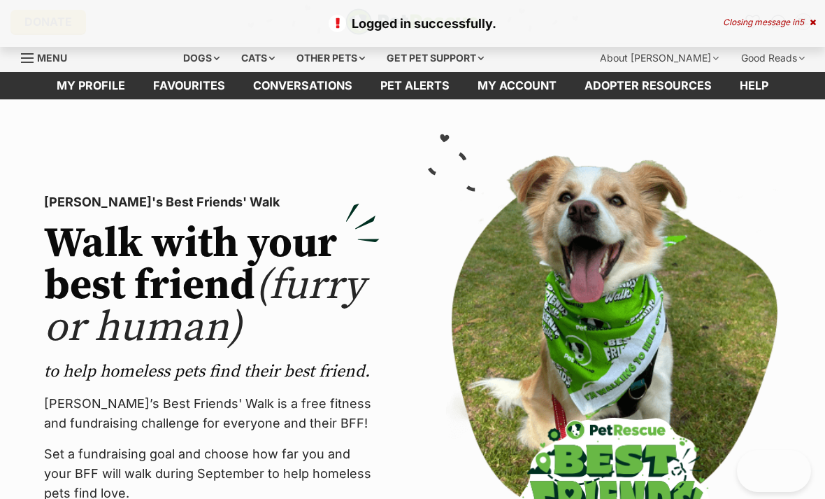 This screenshot has width=825, height=499. What do you see at coordinates (303, 85) in the screenshot?
I see `a: conversations` at bounding box center [303, 85].